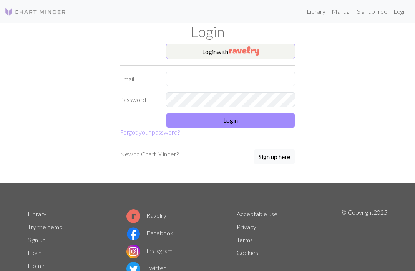  Describe the element at coordinates (150, 132) in the screenshot. I see `a: Forgot your password?` at that location.